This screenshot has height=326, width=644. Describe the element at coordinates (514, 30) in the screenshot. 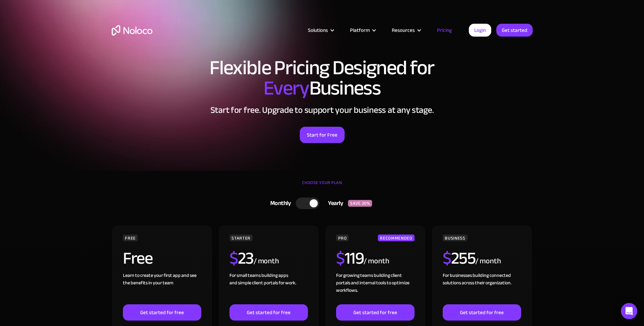

I see `a: Get started` at that location.